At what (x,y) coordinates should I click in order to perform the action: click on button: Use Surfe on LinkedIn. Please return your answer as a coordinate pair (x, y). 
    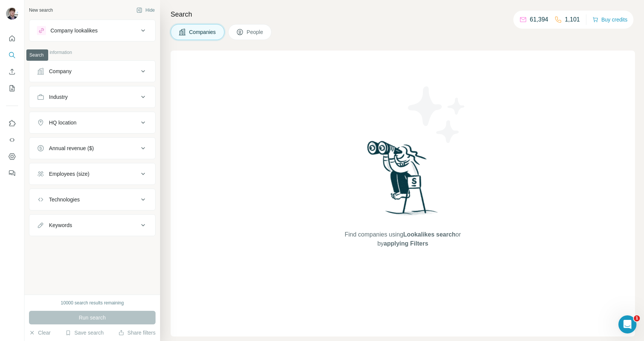
    Looking at the image, I should click on (12, 123).